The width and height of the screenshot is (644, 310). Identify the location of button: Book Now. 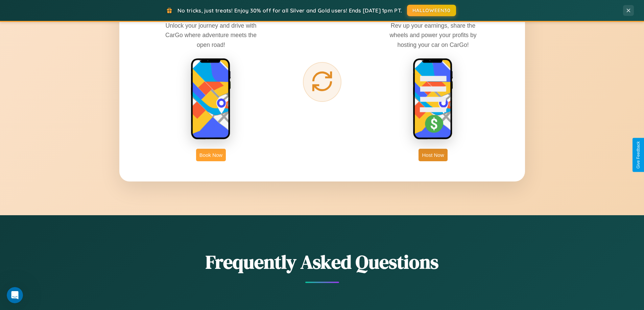
(211, 155).